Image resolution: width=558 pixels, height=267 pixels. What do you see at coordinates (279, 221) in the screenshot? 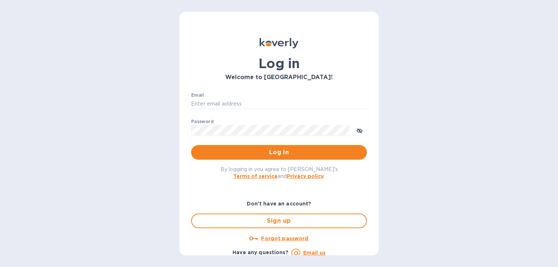
I see `span: Sign up` at bounding box center [279, 221].